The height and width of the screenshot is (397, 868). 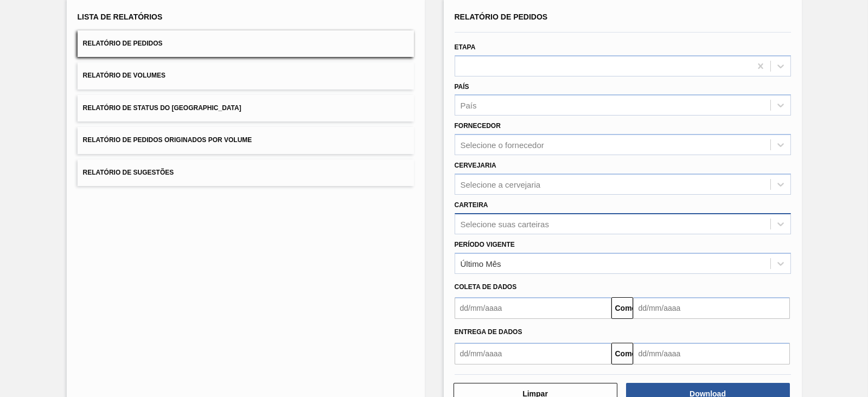 I want to click on font: Selecione o fornecedor, so click(x=502, y=145).